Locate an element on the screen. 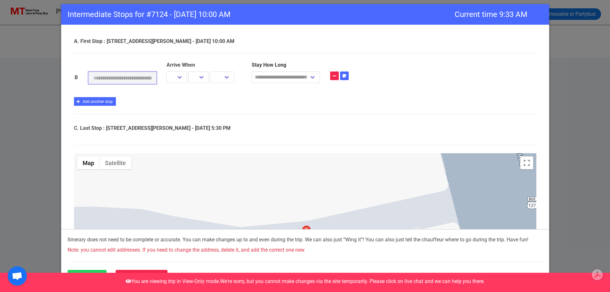 This screenshot has height=292, width=610. button: Save and Exit is located at coordinates (87, 275).